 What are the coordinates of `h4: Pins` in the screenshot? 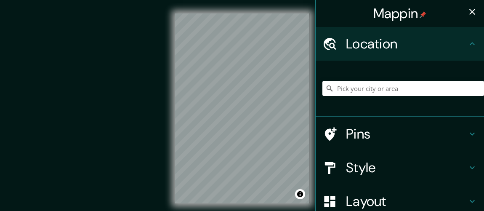 It's located at (407, 134).